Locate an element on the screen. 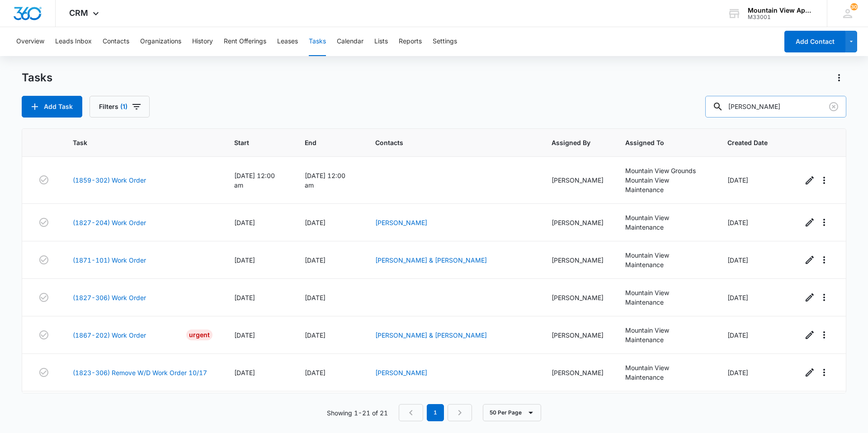  button: Leads Inbox is located at coordinates (73, 41).